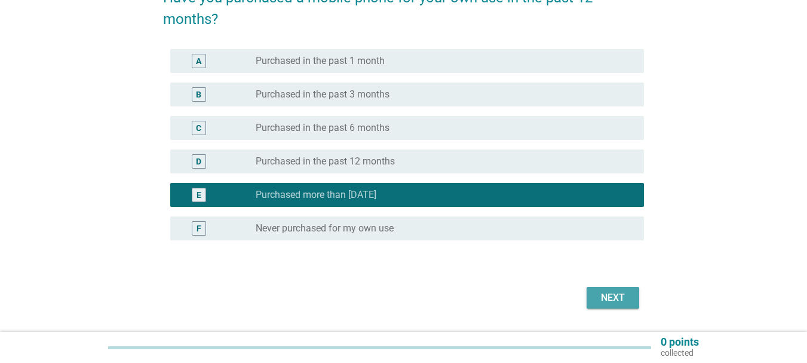  What do you see at coordinates (320, 61) in the screenshot?
I see `label: Purchased in the past 1 month` at bounding box center [320, 61].